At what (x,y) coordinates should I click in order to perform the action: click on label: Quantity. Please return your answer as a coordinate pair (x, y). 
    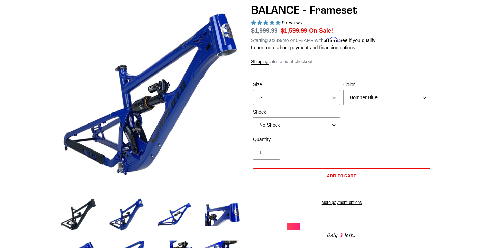
    Looking at the image, I should click on (296, 139).